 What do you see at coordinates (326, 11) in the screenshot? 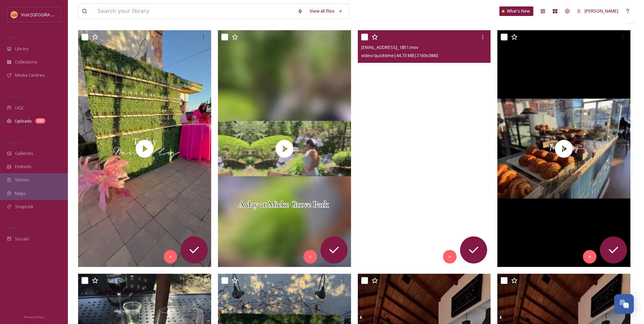
I see `a: View all files` at bounding box center [326, 11].